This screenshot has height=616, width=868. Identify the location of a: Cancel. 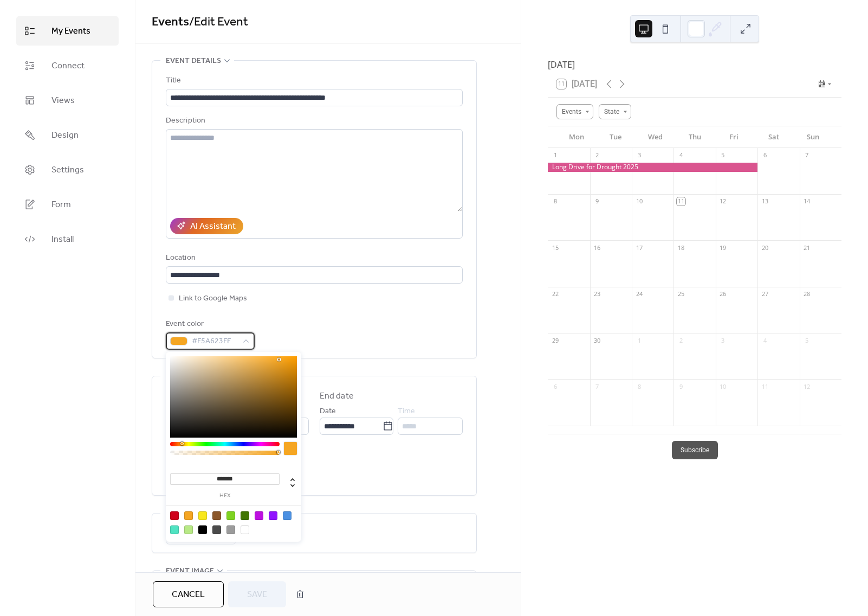
(188, 594).